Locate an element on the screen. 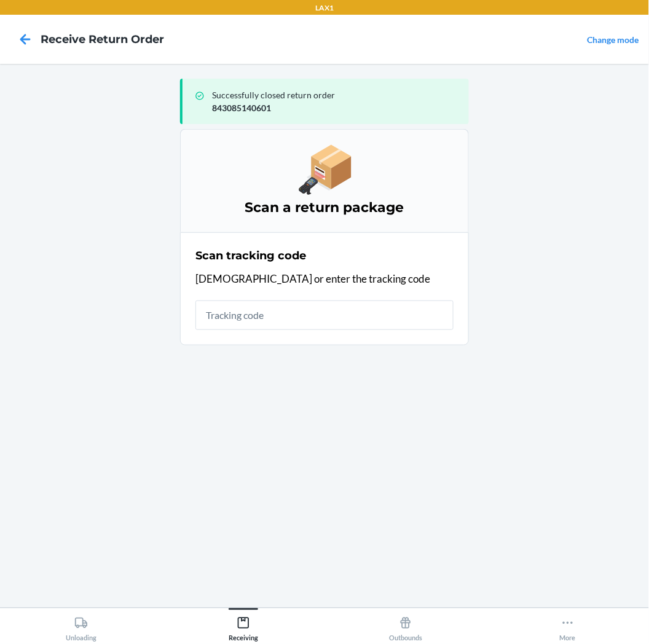 The height and width of the screenshot is (644, 649). input: Tracking code is located at coordinates (324, 315).